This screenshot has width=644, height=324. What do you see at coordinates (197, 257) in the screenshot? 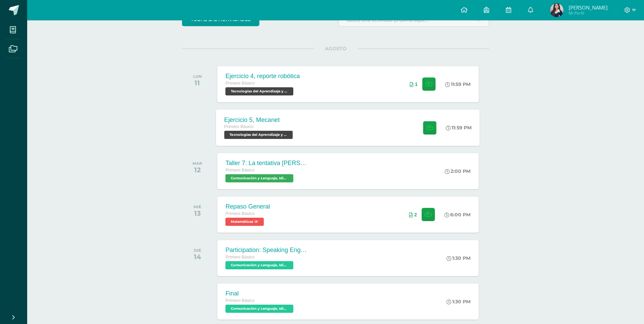
I see `div: 14` at bounding box center [197, 257].